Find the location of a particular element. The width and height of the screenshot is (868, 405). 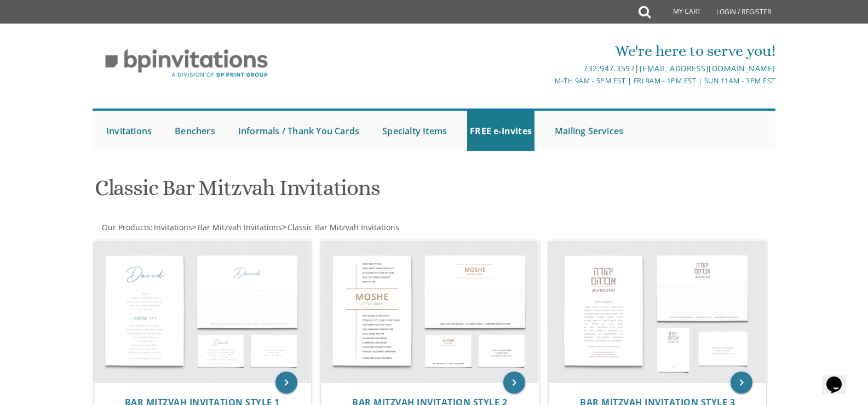

a: Our Products is located at coordinates (125, 227).